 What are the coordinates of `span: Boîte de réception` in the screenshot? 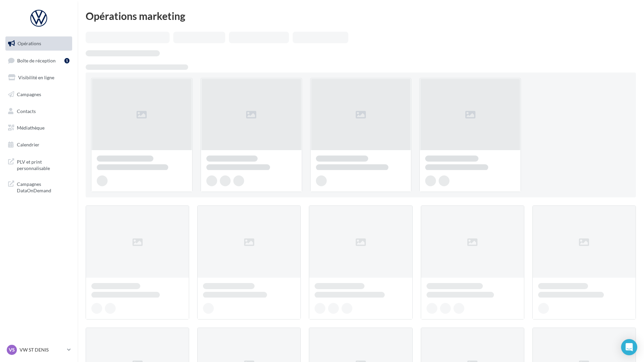 It's located at (36, 60).